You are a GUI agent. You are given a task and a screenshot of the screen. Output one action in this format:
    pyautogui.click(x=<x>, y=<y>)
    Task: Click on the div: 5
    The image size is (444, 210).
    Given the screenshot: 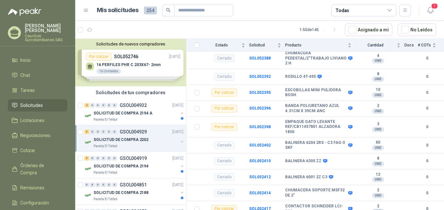 What is the action you would take?
    pyautogui.click(x=87, y=132)
    